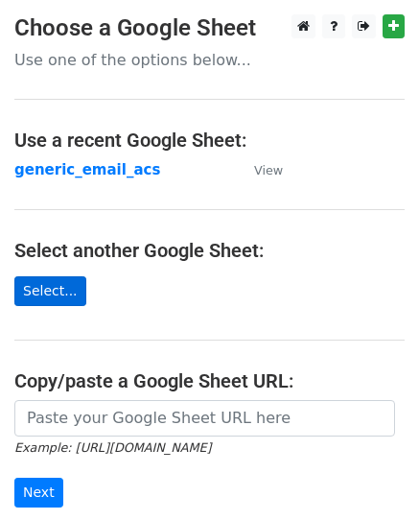 The image size is (419, 520). What do you see at coordinates (209, 140) in the screenshot?
I see `h4: Use a recent Google Sheet:` at bounding box center [209, 140].